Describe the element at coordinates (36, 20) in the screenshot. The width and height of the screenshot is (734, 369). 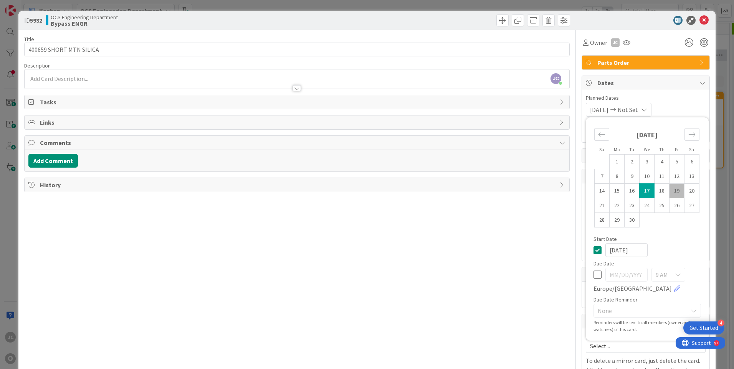
I see `b: 5932` at that location.